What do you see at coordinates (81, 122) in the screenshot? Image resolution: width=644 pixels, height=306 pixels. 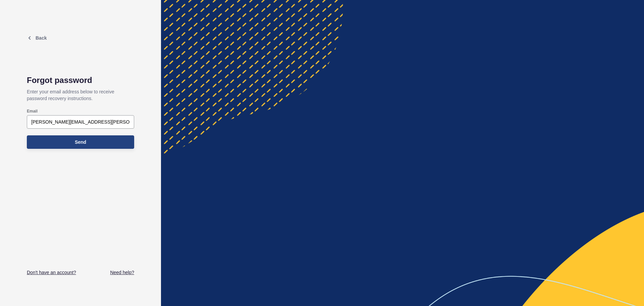 I see `input: e.g. name@company.com` at bounding box center [81, 122].